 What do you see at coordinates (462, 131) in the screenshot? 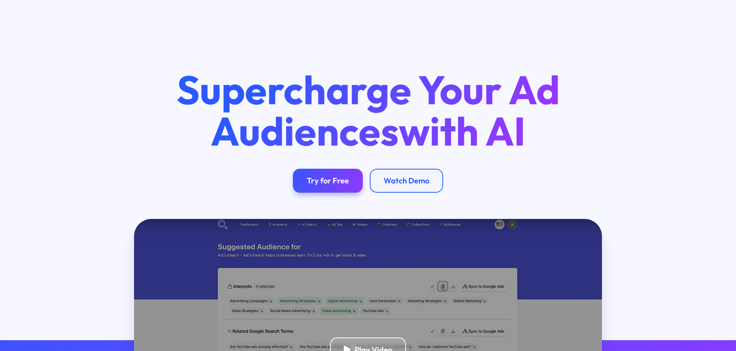
I see `span: with AI` at bounding box center [462, 131].